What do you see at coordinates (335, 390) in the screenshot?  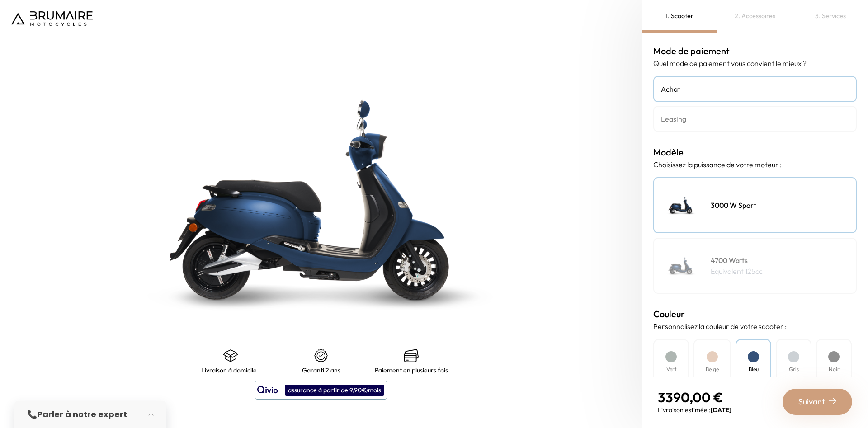 I see `div: assurance à partir de 9,90€/mois` at bounding box center [335, 390].